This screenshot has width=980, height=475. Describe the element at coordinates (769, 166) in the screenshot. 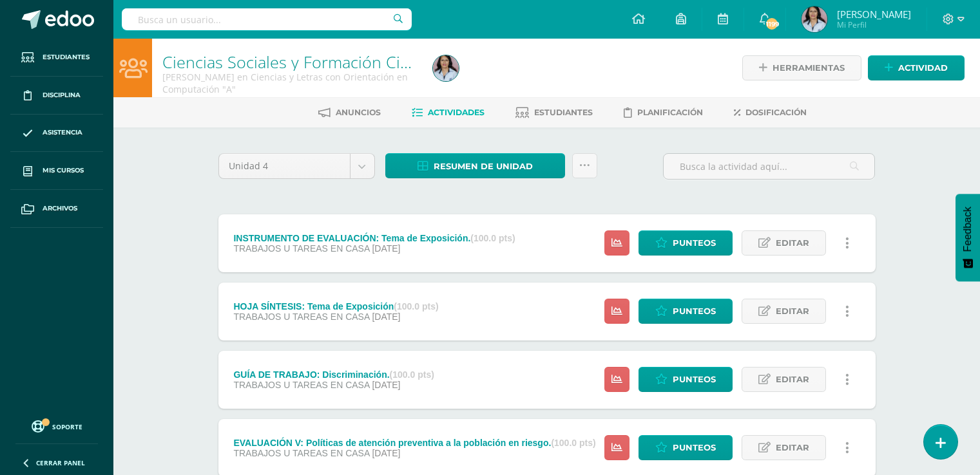

I see `input: Busca la actividad aquí...` at that location.